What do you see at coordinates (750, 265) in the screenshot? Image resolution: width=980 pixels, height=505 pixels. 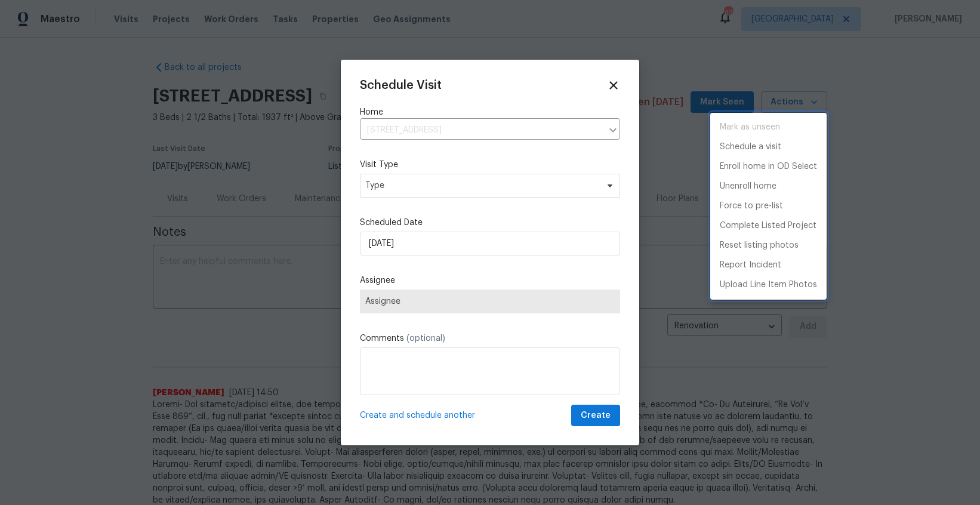 I see `p: Report Incident` at bounding box center [750, 265].